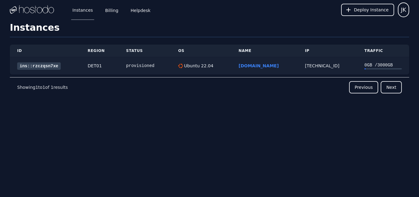 The width and height of the screenshot is (419, 197). What do you see at coordinates (180, 66) in the screenshot?
I see `img: Ubuntu 22.04` at bounding box center [180, 66].